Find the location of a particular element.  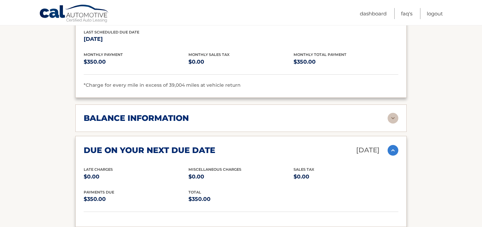

span: Miscellaneous Charges is located at coordinates (215, 169).